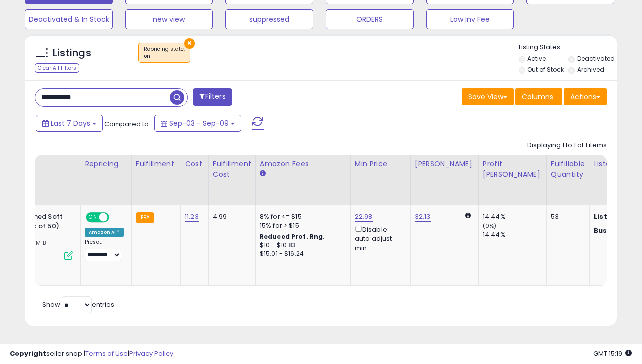 Image resolution: width=642 pixels, height=364 pixels. Describe the element at coordinates (370, 20) in the screenshot. I see `button: ORDERS` at that location.